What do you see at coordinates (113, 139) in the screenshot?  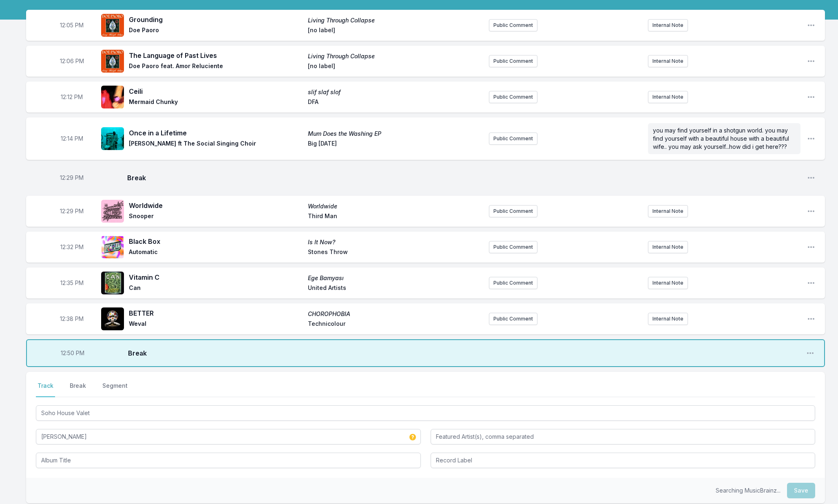 I see `img: Mum Does the Washing EP` at bounding box center [113, 139].